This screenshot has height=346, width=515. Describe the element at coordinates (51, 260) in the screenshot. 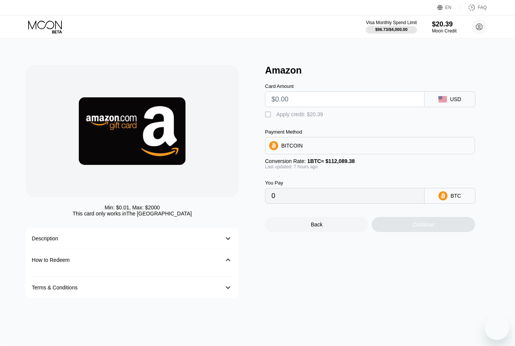

I see `div: How to Redeem` at that location.